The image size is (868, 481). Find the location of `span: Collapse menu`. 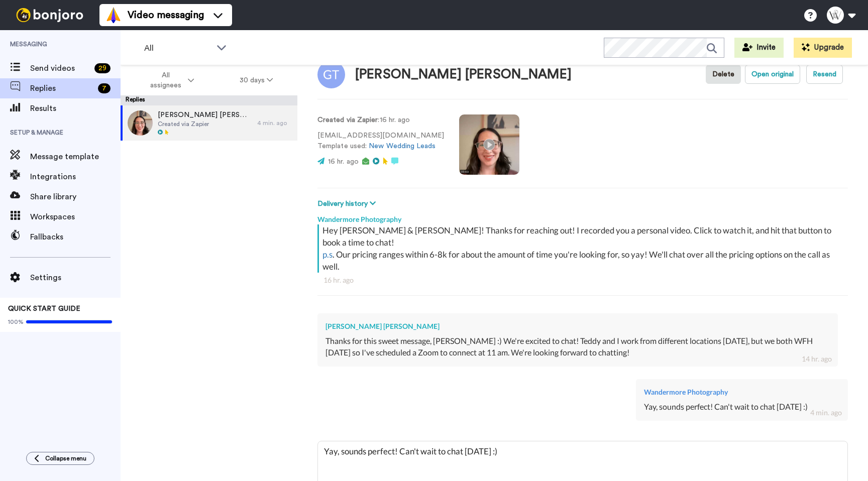

span: Collapse menu is located at coordinates (66, 458).